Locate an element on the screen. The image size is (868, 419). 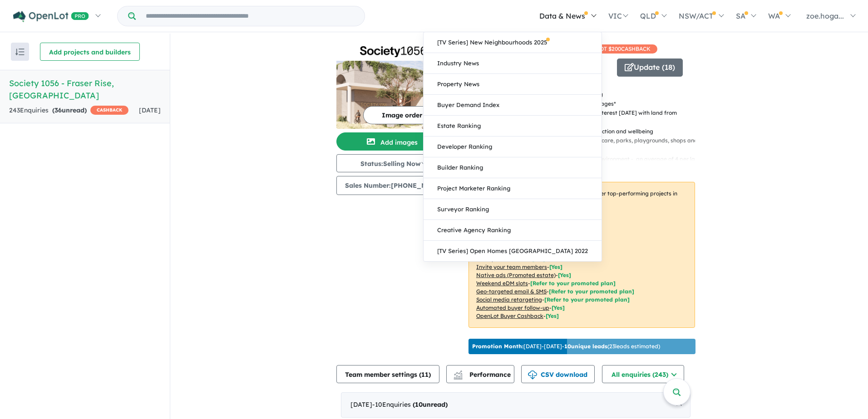
a: Builder Ranking is located at coordinates (513, 168).